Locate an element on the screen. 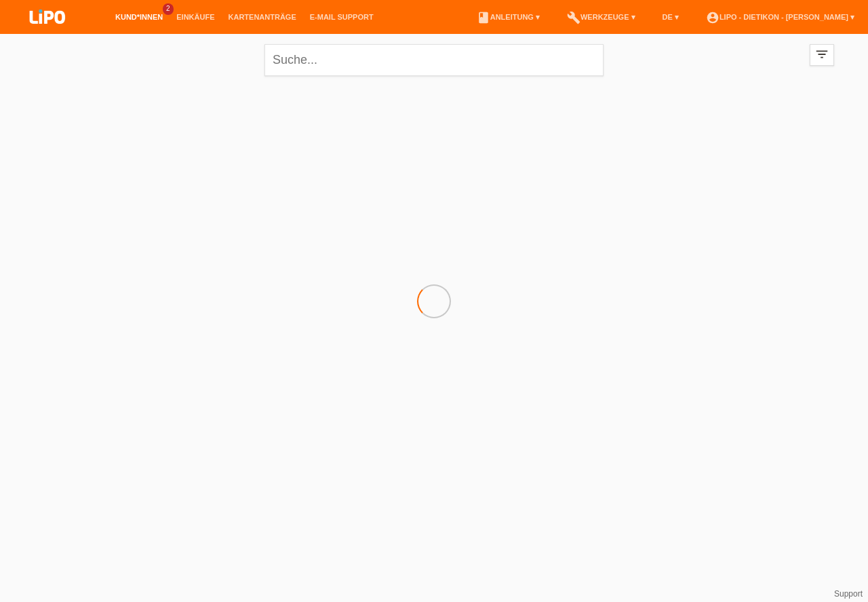  i: book is located at coordinates (484, 18).